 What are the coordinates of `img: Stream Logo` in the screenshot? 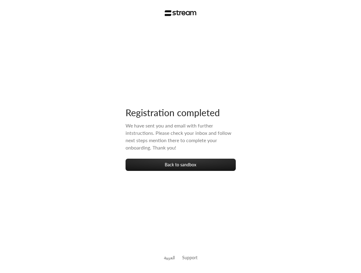 It's located at (180, 13).